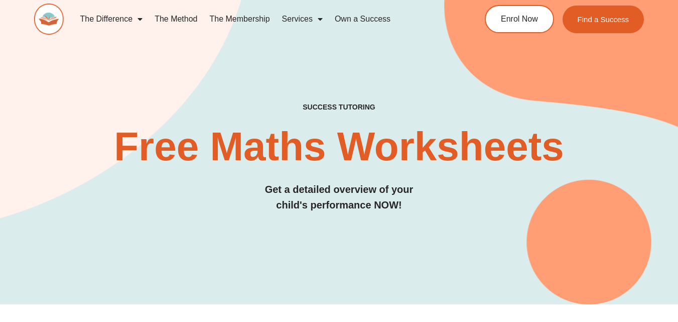 This screenshot has height=322, width=678. Describe the element at coordinates (262, 19) in the screenshot. I see `nav: Menu` at that location.